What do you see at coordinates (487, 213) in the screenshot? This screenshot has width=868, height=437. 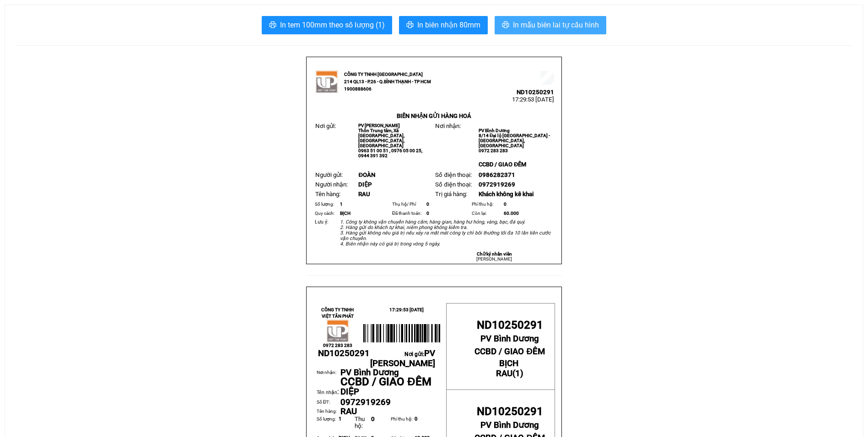 I see `td: Còn lại:` at bounding box center [487, 213].